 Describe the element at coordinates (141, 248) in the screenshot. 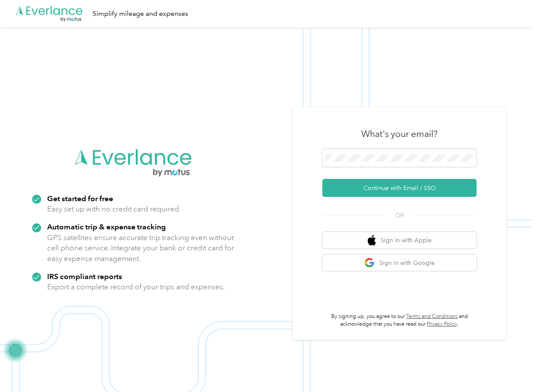

I see `p: GPS satellites ensure accurate trip tracking even without cell phone service. Integrate your bank...` at that location.